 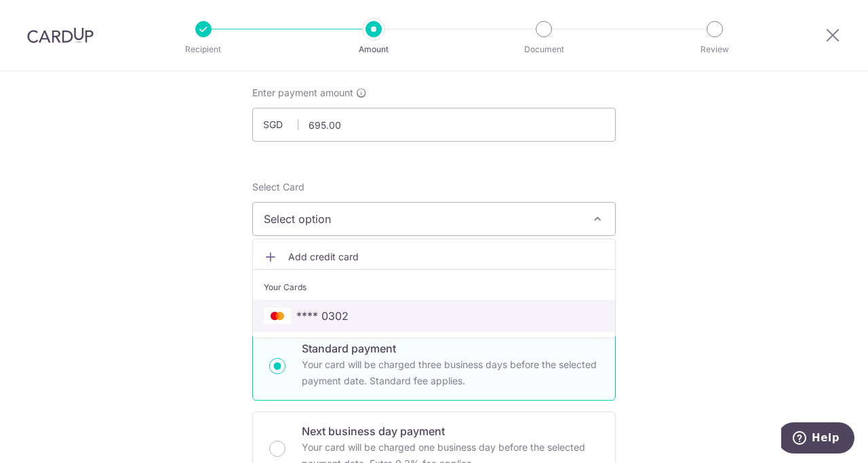 What do you see at coordinates (422, 219) in the screenshot?
I see `span: Select option` at bounding box center [422, 219].